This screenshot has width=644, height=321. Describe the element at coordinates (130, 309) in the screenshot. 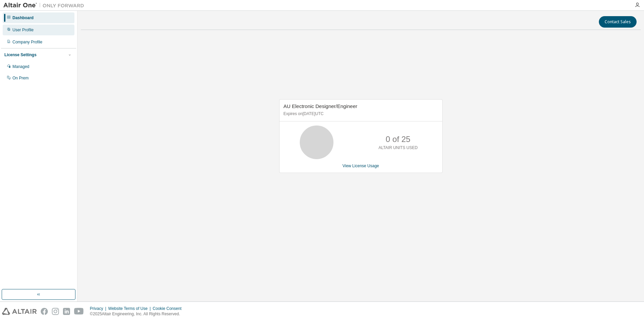

I see `div: Website Terms of Use` at that location.